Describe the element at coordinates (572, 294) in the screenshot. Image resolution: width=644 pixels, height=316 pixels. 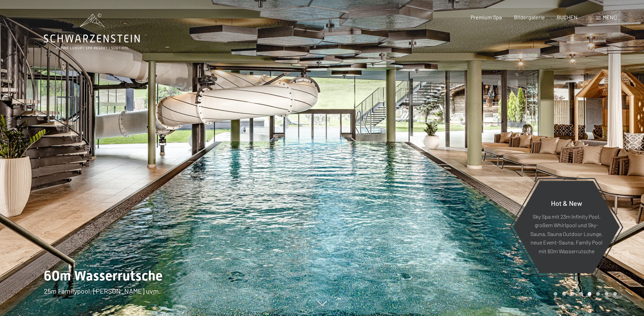
I see `div: Carousel Page 3` at that location.